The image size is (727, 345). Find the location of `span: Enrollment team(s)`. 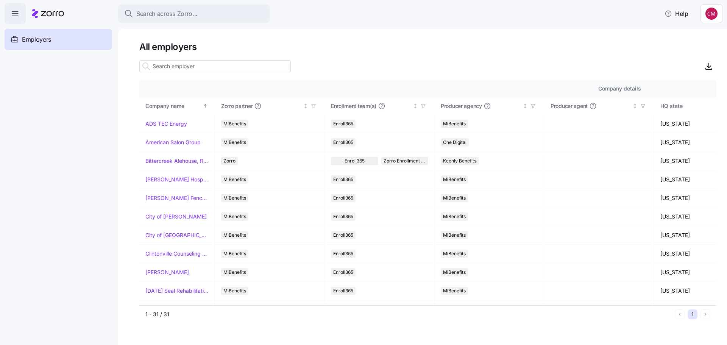

span: Enrollment team(s) is located at coordinates (354, 106).